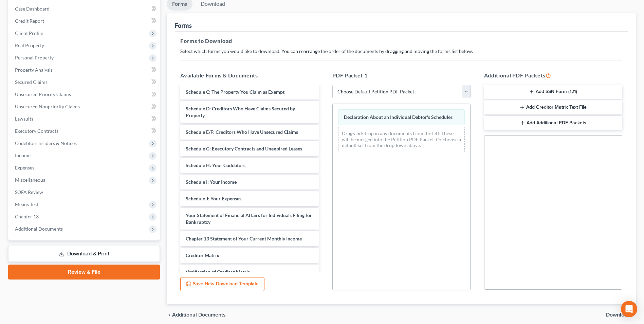 This screenshot has height=324, width=644. I want to click on span: Case Dashboard, so click(32, 9).